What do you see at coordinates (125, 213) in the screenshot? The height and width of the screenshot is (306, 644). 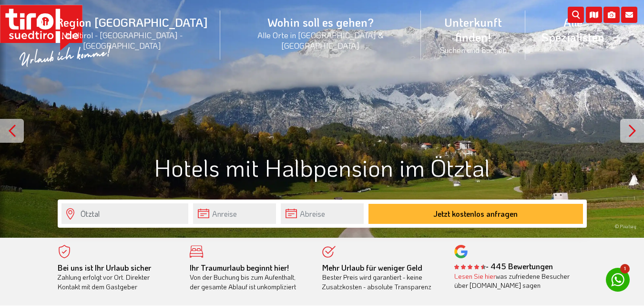 I see `input: Wo soll's hingehen?` at bounding box center [125, 213].